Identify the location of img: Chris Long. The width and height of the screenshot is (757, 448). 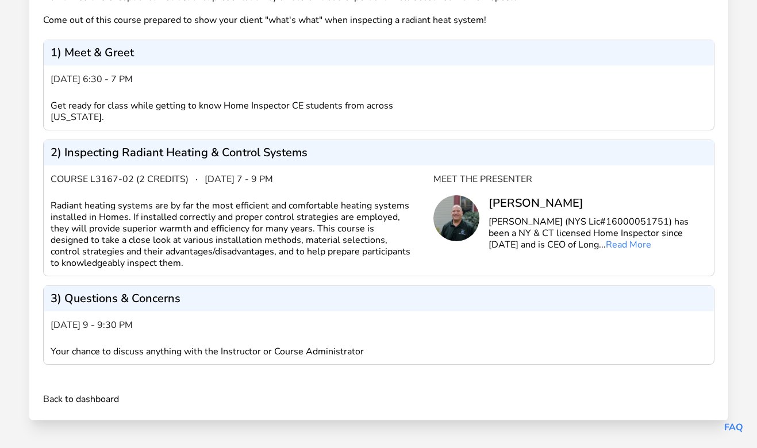
(456, 218).